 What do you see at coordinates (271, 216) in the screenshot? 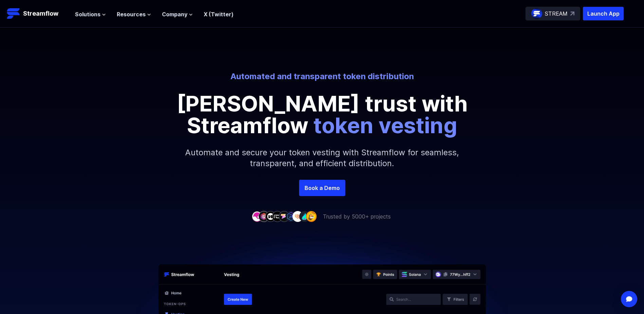
I see `img: company-3` at bounding box center [271, 216].